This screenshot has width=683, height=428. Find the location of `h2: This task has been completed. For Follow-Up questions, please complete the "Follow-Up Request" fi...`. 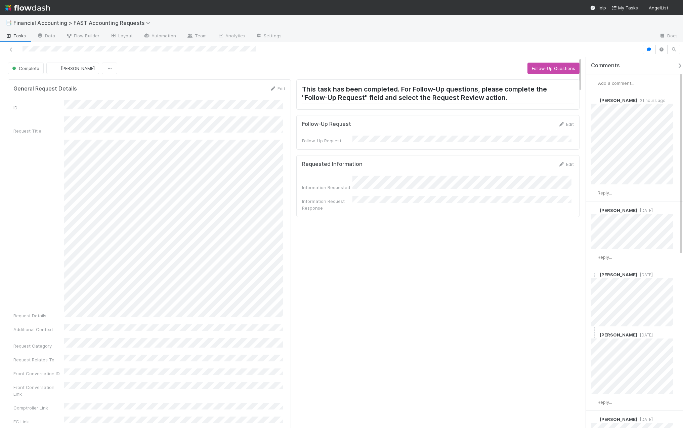

h2: This task has been completed. For Follow-Up questions, please complete the "Follow-Up Request" fi... is located at coordinates (438, 94).